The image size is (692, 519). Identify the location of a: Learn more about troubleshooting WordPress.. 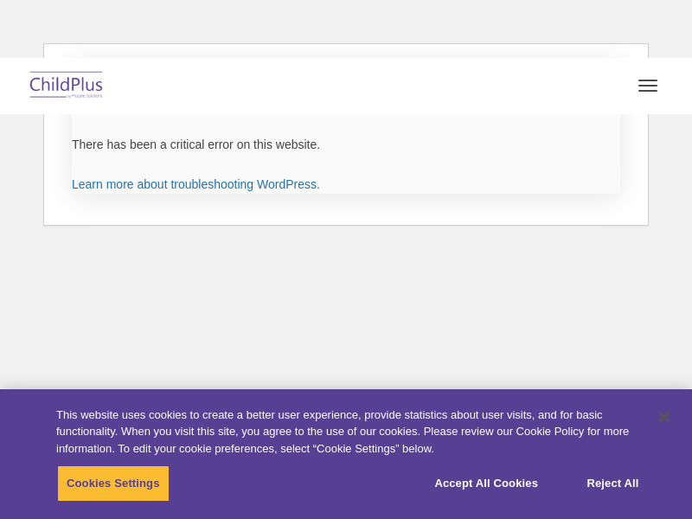
(196, 184).